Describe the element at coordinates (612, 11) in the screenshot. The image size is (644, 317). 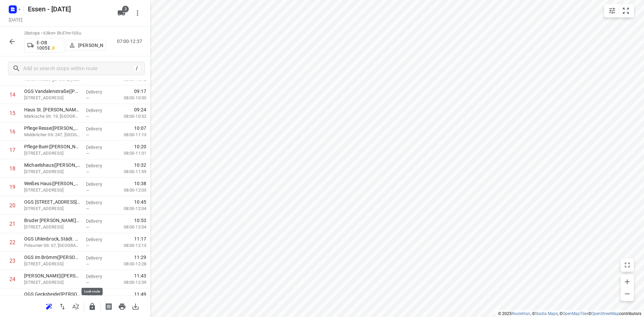
I see `button: Map settings` at that location.